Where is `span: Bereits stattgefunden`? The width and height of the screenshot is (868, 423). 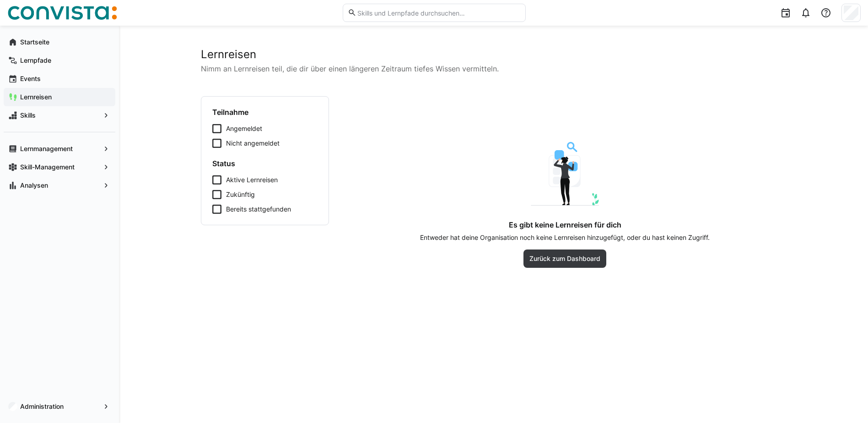
span: Bereits stattgefunden is located at coordinates (259, 210).